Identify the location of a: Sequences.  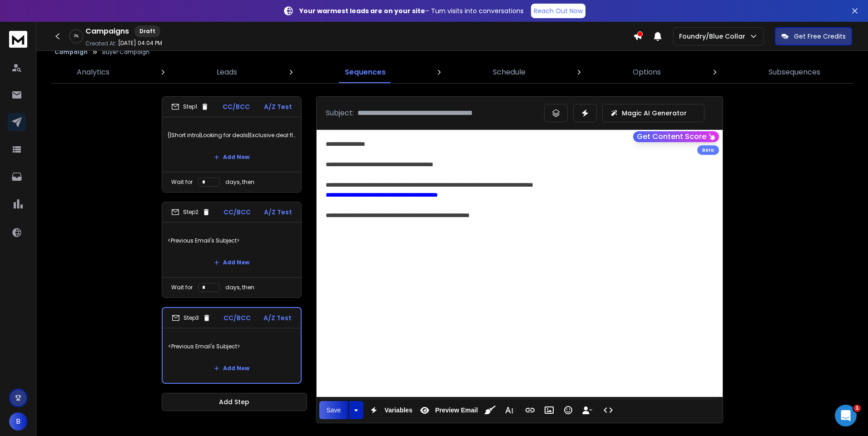
(366, 72).